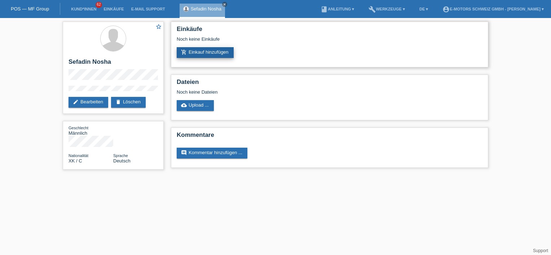 This screenshot has height=255, width=551. I want to click on div: Noch keine Dateien, so click(287, 92).